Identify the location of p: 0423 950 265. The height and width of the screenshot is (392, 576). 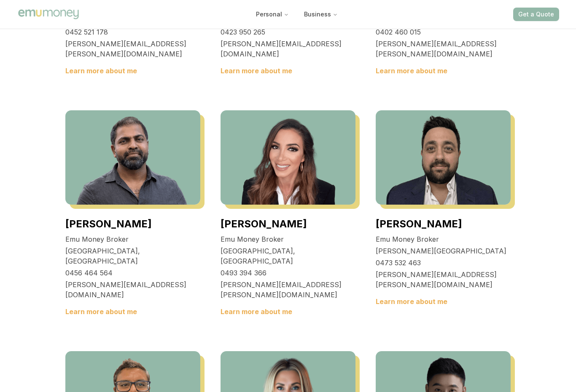
(288, 32).